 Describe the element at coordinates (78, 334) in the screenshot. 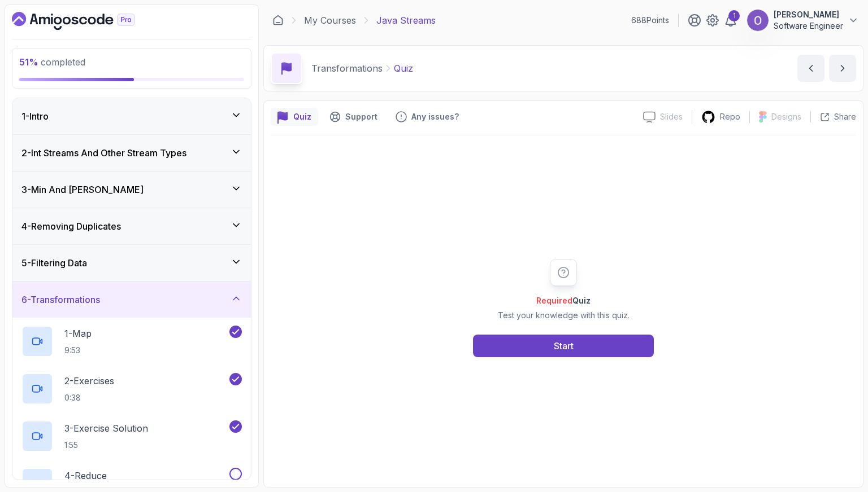

I see `p: 1 - Map` at that location.